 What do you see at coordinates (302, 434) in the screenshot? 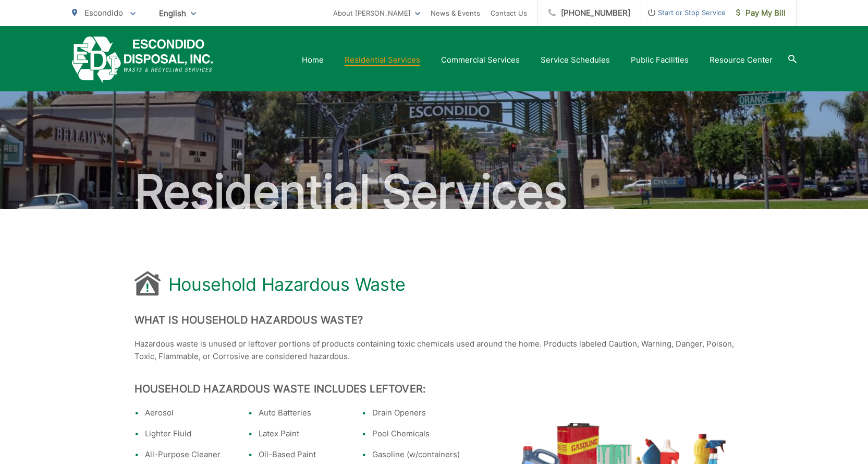
I see `li: Latex Paint` at bounding box center [302, 434].